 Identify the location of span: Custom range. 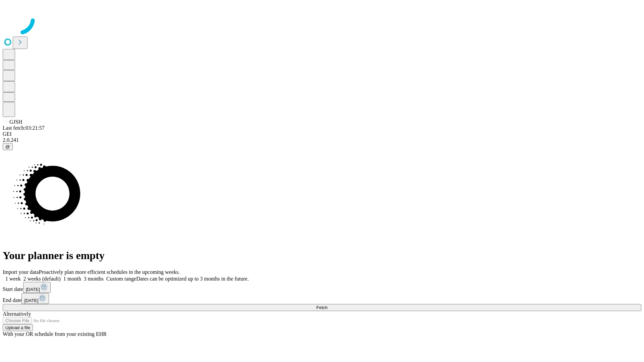
(121, 278).